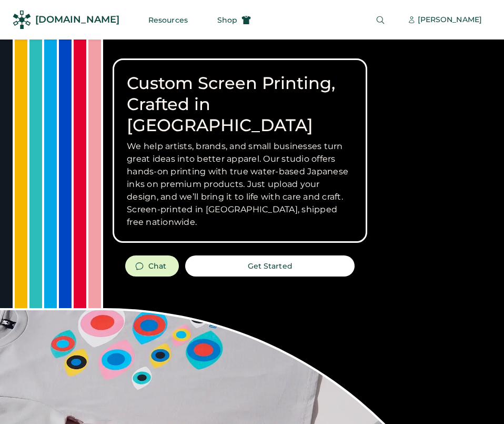 The width and height of the screenshot is (504, 424). I want to click on button: Chat, so click(152, 266).